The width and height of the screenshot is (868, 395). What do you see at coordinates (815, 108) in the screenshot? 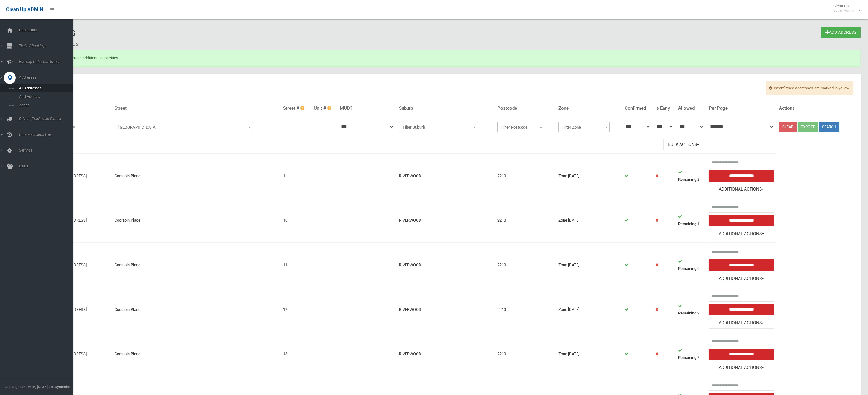
I see `h4: Actions` at bounding box center [815, 108].